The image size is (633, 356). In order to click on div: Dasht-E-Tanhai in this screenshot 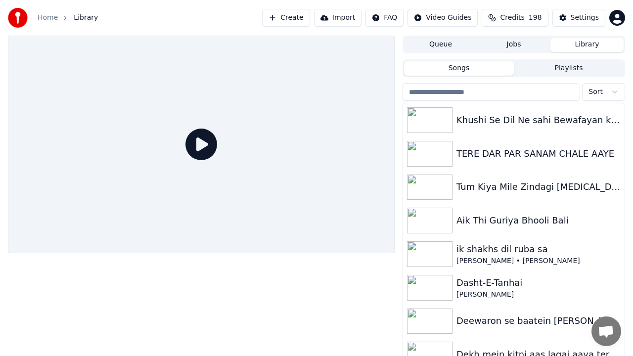, I will do `click(539, 283)`.